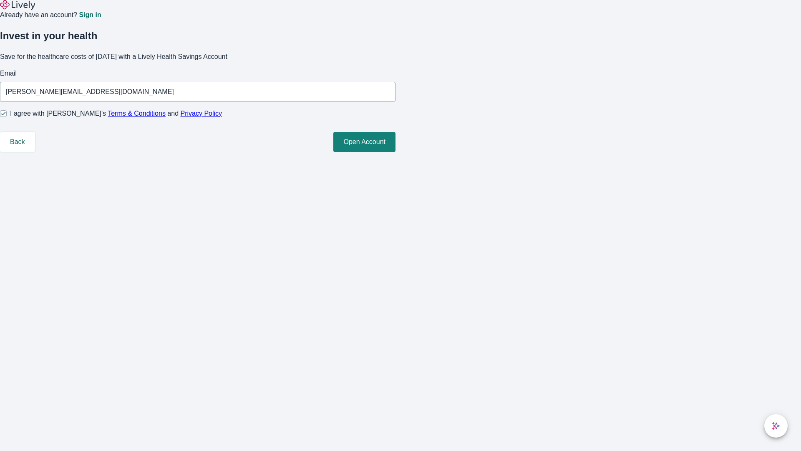 This screenshot has height=451, width=801. What do you see at coordinates (364, 142) in the screenshot?
I see `button: Open Account` at bounding box center [364, 142].